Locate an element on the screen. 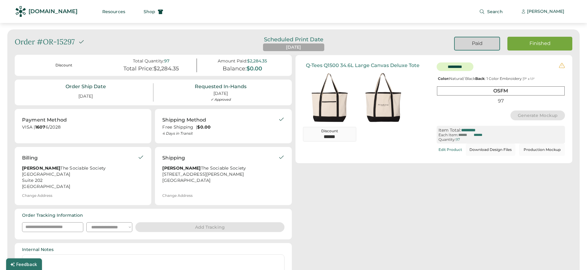 The height and width of the screenshot is (270, 587). strong: 1607 is located at coordinates (40, 127).